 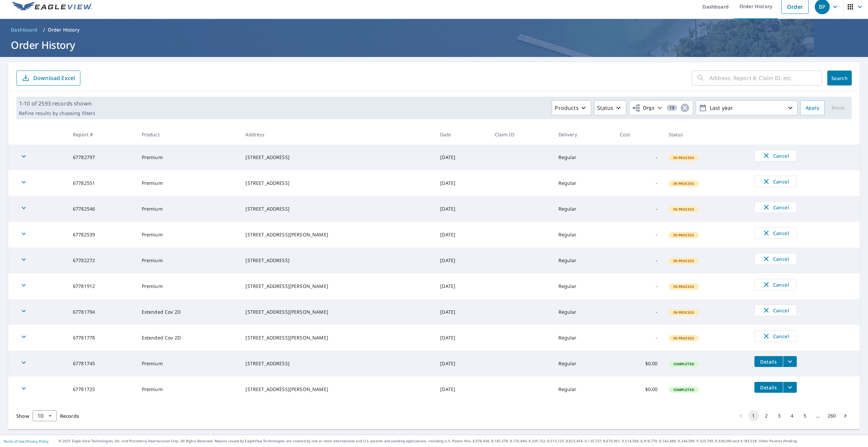 I want to click on th: Report #, so click(x=102, y=134).